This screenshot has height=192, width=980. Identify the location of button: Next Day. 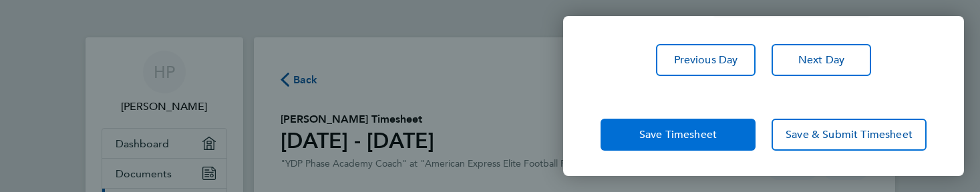
(821, 60).